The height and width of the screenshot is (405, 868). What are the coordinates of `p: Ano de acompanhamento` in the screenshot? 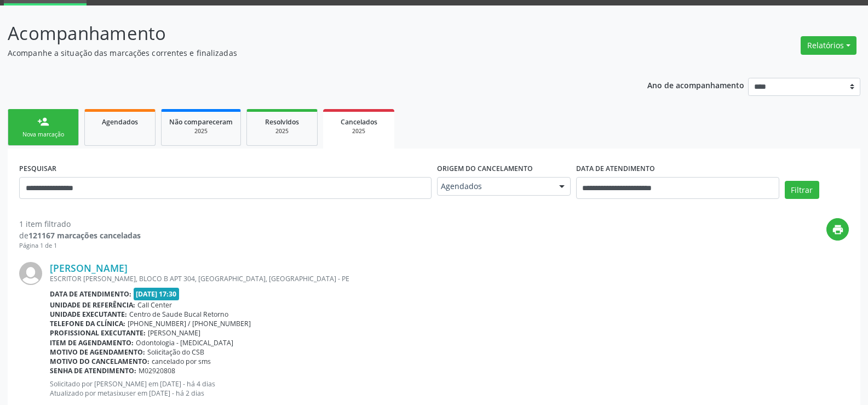 It's located at (695, 85).